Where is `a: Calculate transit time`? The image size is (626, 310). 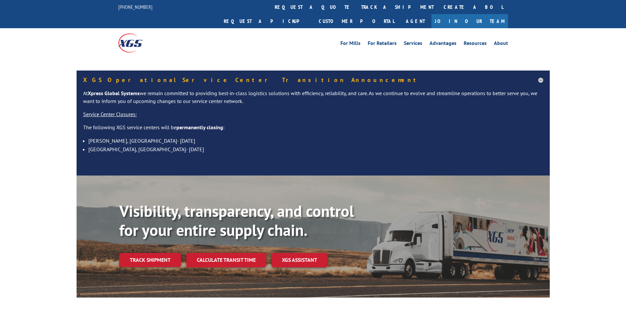
a: Calculate transit time is located at coordinates (226, 260).